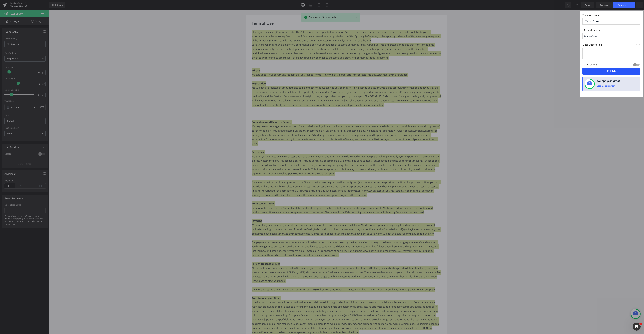 The height and width of the screenshot is (334, 644). What do you see at coordinates (214, 193) in the screenshot?
I see `b: Product Description` at bounding box center [214, 193].